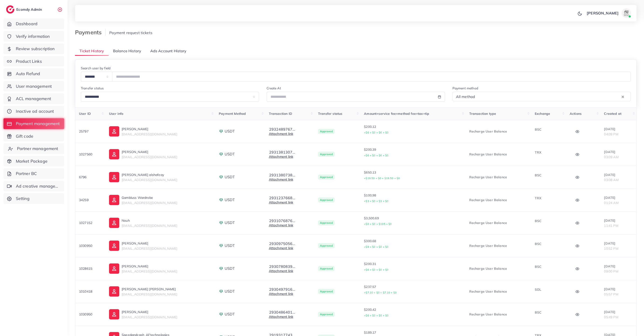  I want to click on span: Review subscription, so click(35, 49).